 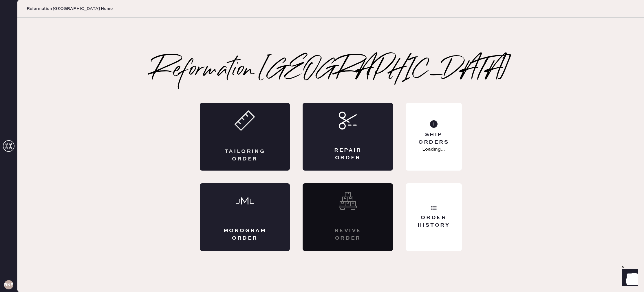 I want to click on div: Revive order, so click(x=348, y=235).